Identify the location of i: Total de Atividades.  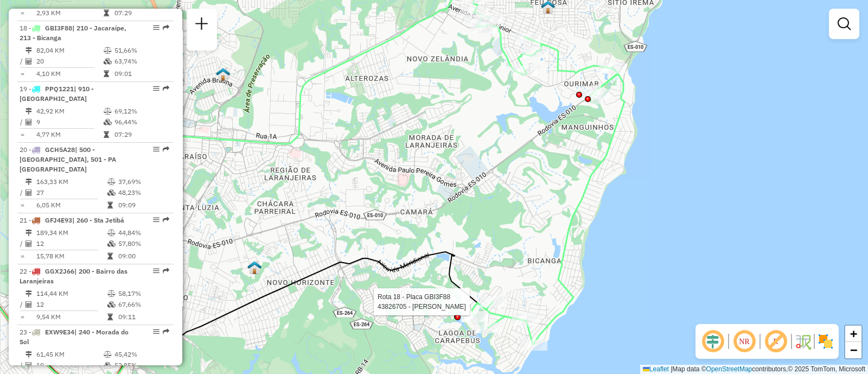
(29, 366).